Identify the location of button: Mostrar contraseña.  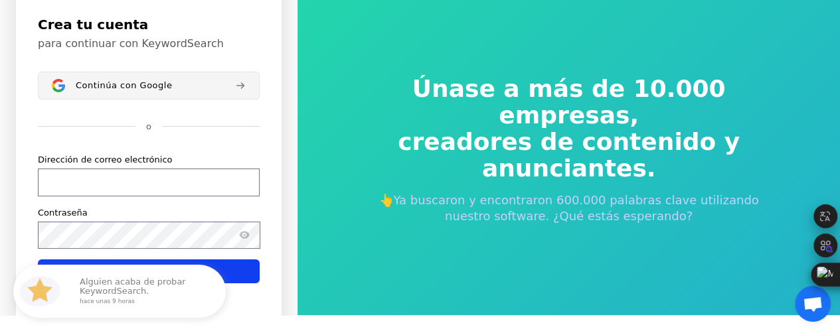
(244, 235).